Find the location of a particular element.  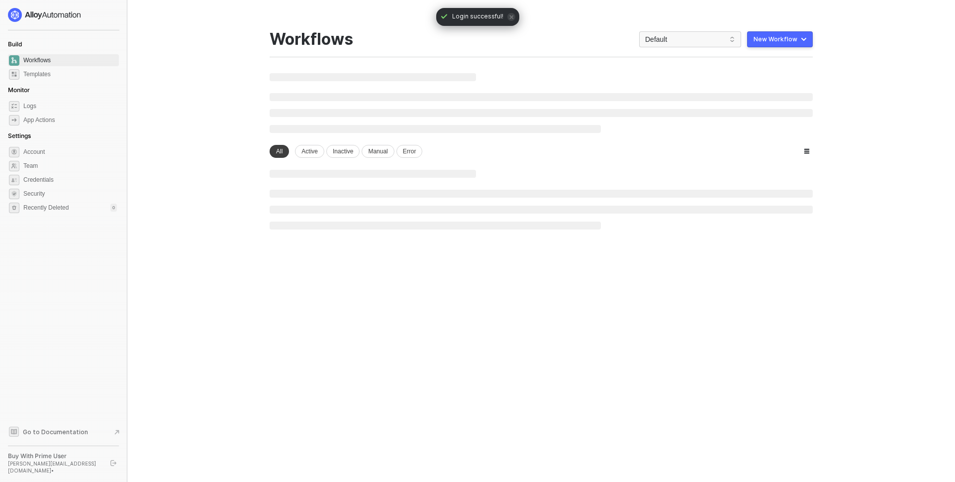

div: Error is located at coordinates (409, 151).